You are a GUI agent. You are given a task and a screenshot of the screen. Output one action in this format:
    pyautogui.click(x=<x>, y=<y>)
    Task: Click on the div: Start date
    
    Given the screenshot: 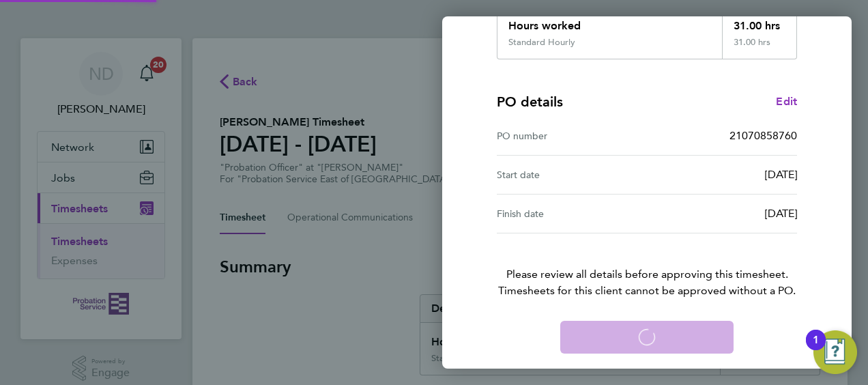 What is the action you would take?
    pyautogui.click(x=572, y=175)
    